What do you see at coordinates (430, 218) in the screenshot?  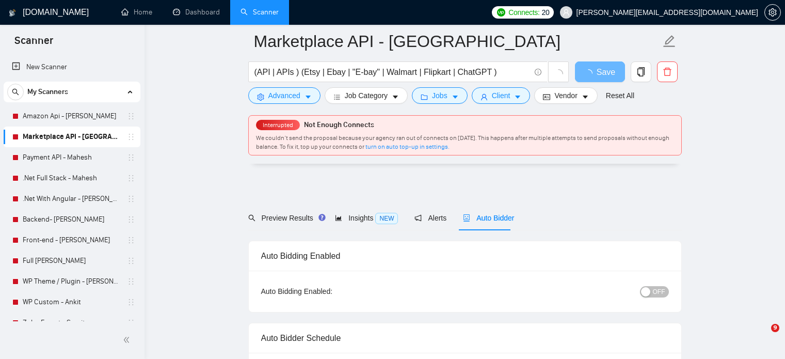 I see `span: Alerts` at bounding box center [430, 218].